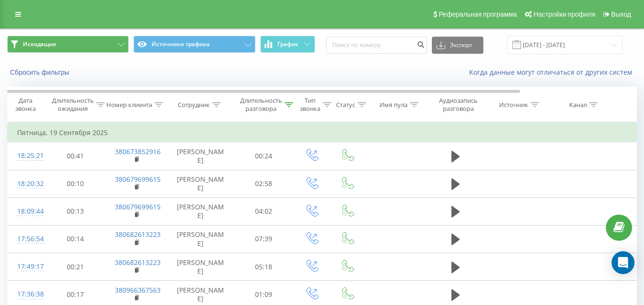 The width and height of the screenshot is (644, 305). What do you see at coordinates (263, 267) in the screenshot?
I see `td: 05:18` at bounding box center [263, 267].